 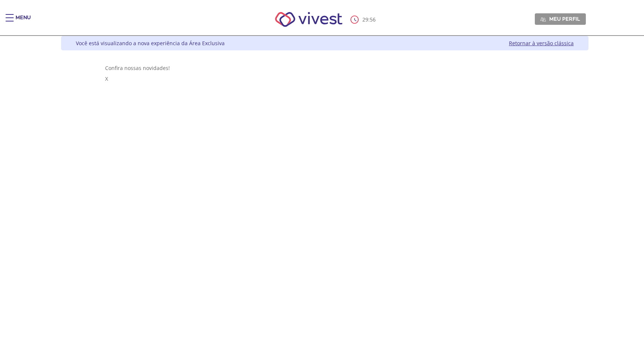 I want to click on a: Meu perfil, so click(x=560, y=19).